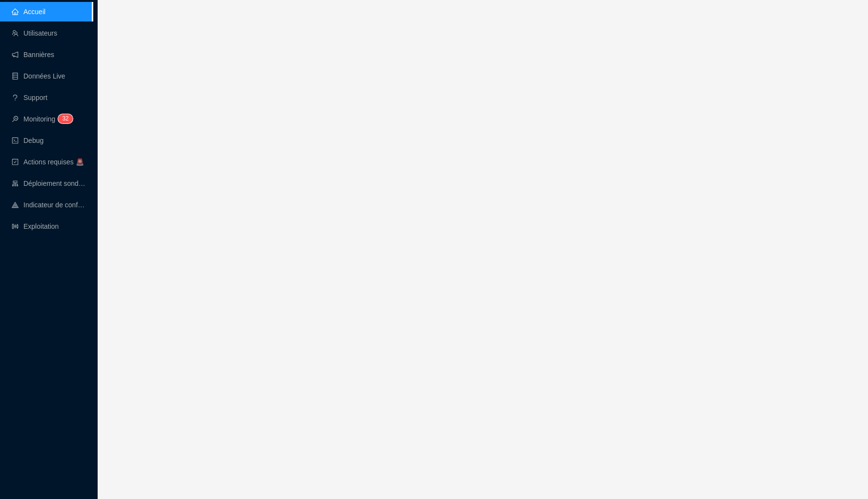  I want to click on span: 2, so click(67, 119).